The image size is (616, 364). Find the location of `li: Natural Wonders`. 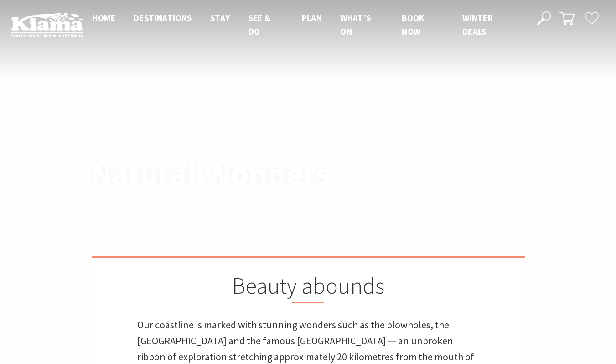

li: Natural Wonders is located at coordinates (201, 145).